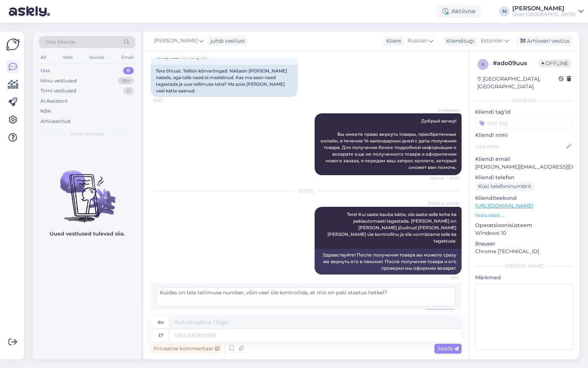  What do you see at coordinates (60, 42) in the screenshot?
I see `span: Otsi kliente` at bounding box center [60, 42].